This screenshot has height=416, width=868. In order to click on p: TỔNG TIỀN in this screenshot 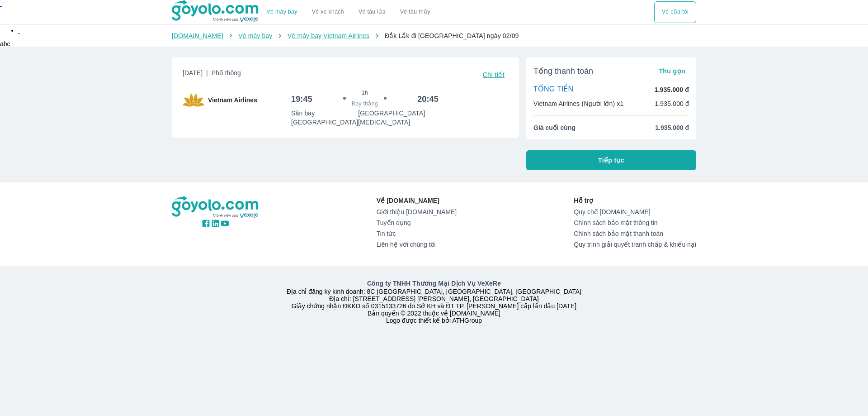, I will do `click(553, 89)`.